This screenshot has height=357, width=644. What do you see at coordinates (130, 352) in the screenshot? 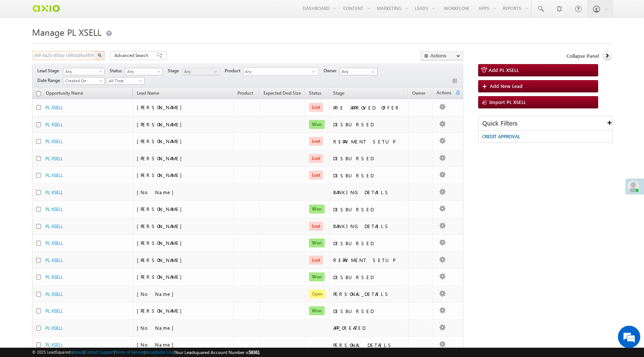
I see `a: Terms of Service` at bounding box center [130, 352].